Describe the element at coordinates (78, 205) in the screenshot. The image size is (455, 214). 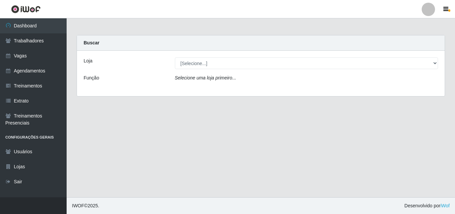
I see `span: IWOF` at that location.